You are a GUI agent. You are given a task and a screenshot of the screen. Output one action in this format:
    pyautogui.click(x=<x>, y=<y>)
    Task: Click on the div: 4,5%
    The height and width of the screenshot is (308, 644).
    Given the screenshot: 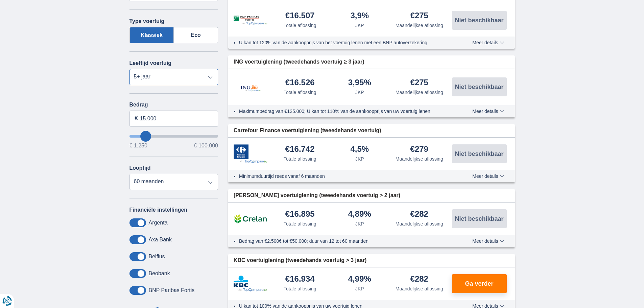 What is the action you would take?
    pyautogui.click(x=359, y=149)
    